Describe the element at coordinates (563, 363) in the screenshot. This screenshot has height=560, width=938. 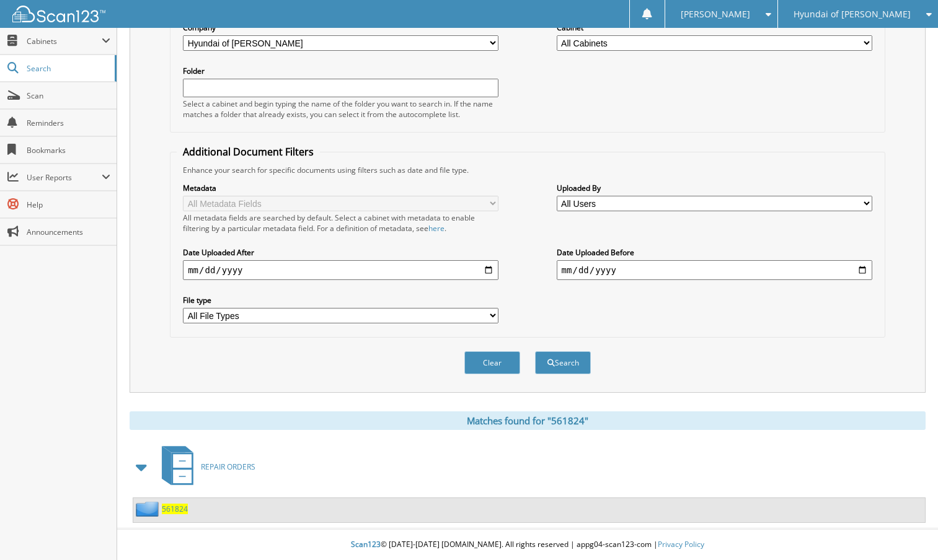
I see `button: Search` at that location.